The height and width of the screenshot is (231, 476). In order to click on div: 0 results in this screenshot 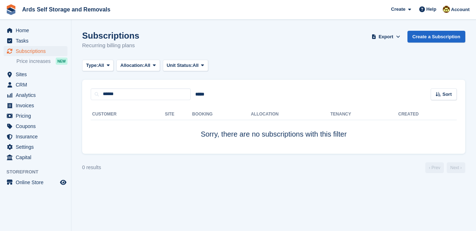, I will do `click(91, 167)`.